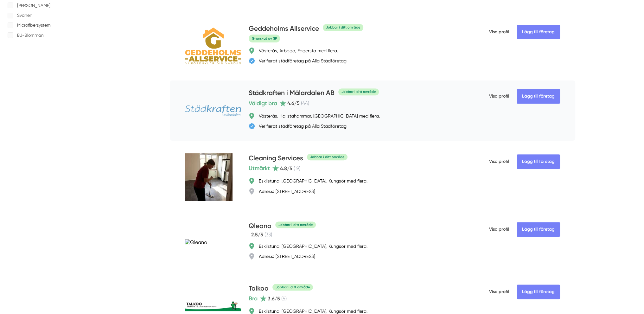 This screenshot has width=644, height=314. I want to click on h4: Geddeholms Allservice, so click(284, 29).